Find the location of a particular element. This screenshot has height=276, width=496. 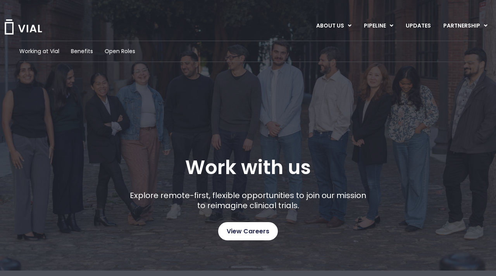

span: View Careers is located at coordinates (248, 231).